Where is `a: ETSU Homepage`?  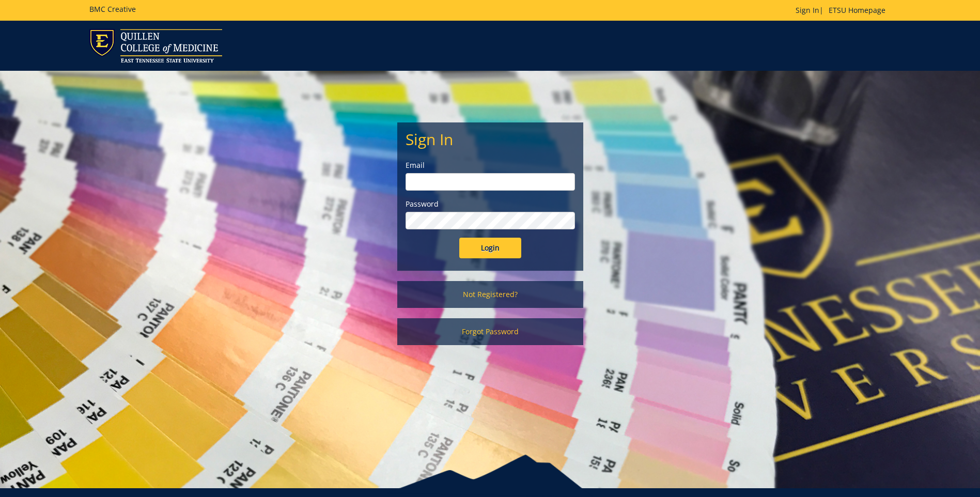 a: ETSU Homepage is located at coordinates (857, 10).